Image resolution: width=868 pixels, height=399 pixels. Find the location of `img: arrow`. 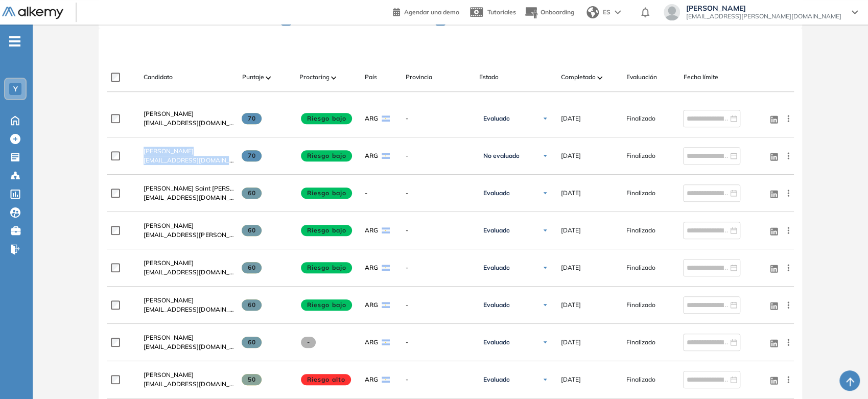

img: arrow is located at coordinates (617, 12).